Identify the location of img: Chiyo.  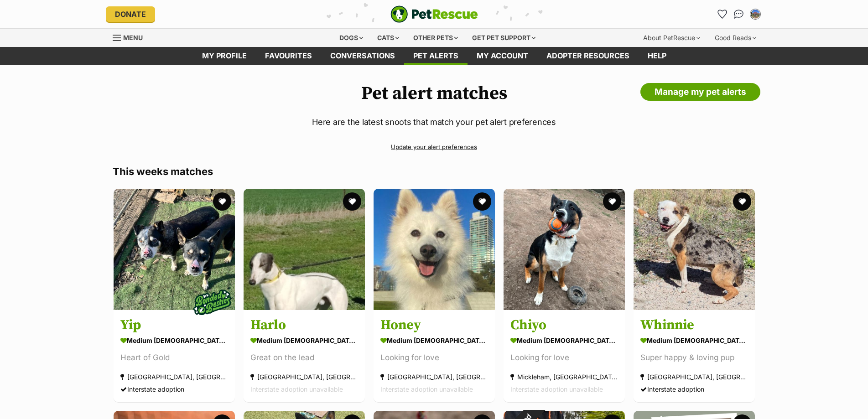
(564, 250).